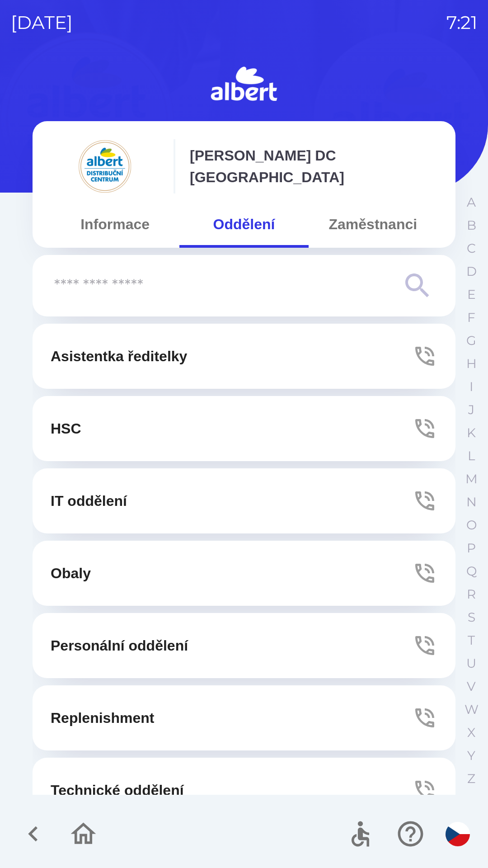 This screenshot has height=868, width=488. What do you see at coordinates (105, 167) in the screenshot?
I see `img: 092fc4fe-19c8-4166-ad20-d7efd4551fba.png` at bounding box center [105, 167].